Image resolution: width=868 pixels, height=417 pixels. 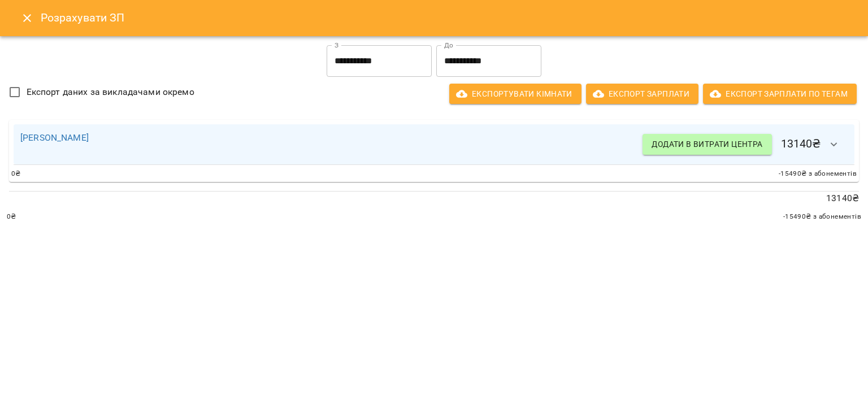 What do you see at coordinates (516, 94) in the screenshot?
I see `button: Експортувати кімнати` at bounding box center [516, 94].